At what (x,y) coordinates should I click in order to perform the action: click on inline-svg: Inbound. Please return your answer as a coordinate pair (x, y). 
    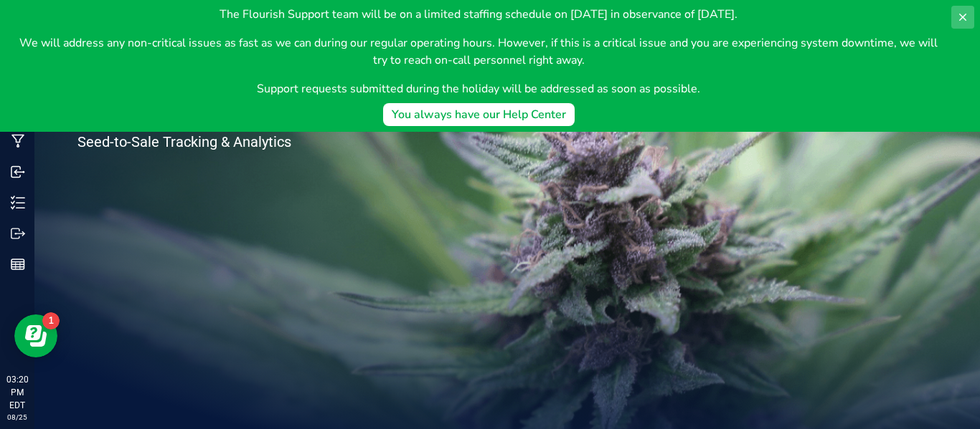
    Looking at the image, I should click on (18, 172).